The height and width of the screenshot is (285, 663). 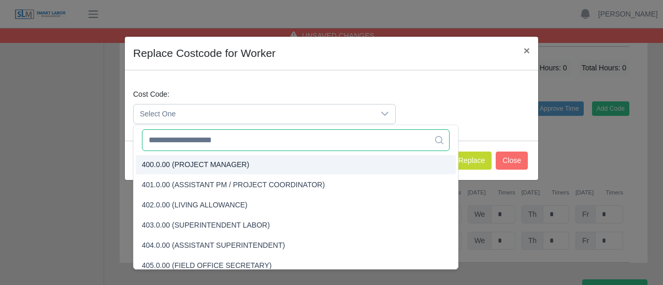 I want to click on li: 405.0.00 (FIELD OFFICE SECRETARY), so click(x=296, y=266).